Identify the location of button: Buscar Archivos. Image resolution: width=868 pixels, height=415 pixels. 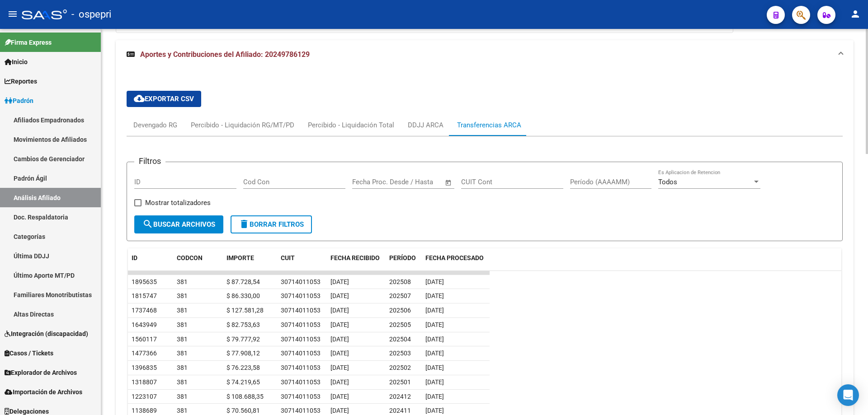
(179, 224).